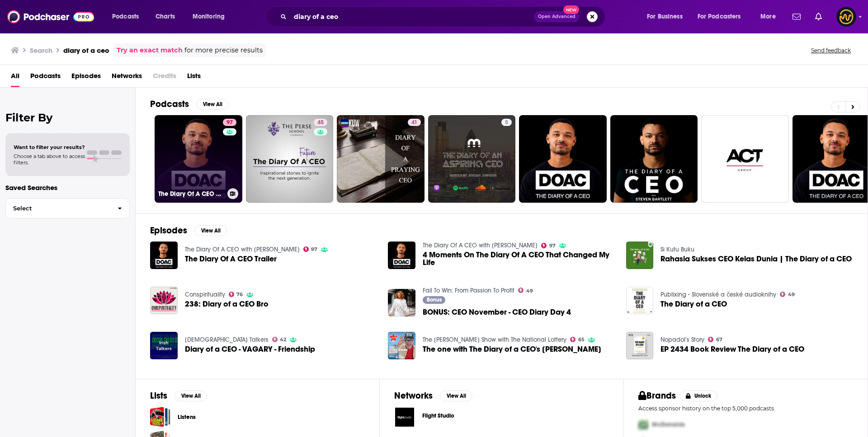 The height and width of the screenshot is (437, 868). Describe the element at coordinates (412, 17) in the screenshot. I see `input: Search podcasts, credits, & more...` at that location.